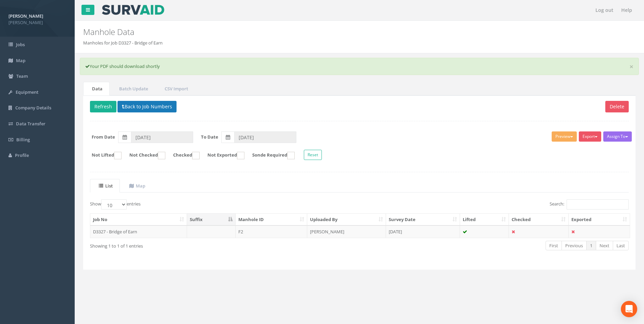  I want to click on th: Checked: activate to sort column ascending, so click(539, 220).